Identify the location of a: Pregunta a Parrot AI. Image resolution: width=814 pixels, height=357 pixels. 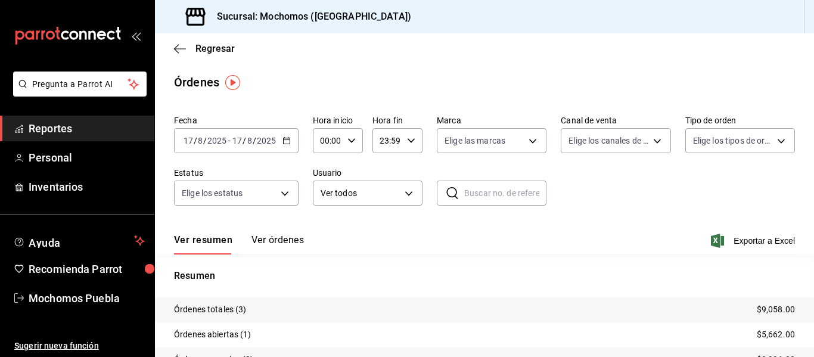
(78, 92).